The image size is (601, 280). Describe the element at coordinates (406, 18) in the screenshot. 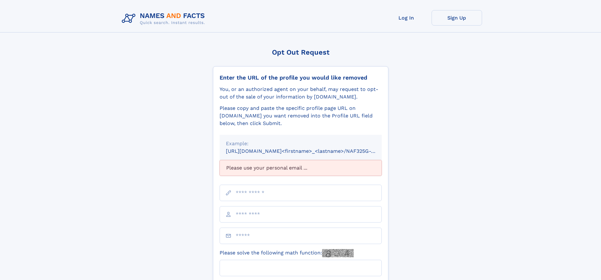

I see `a: Log In` at that location.